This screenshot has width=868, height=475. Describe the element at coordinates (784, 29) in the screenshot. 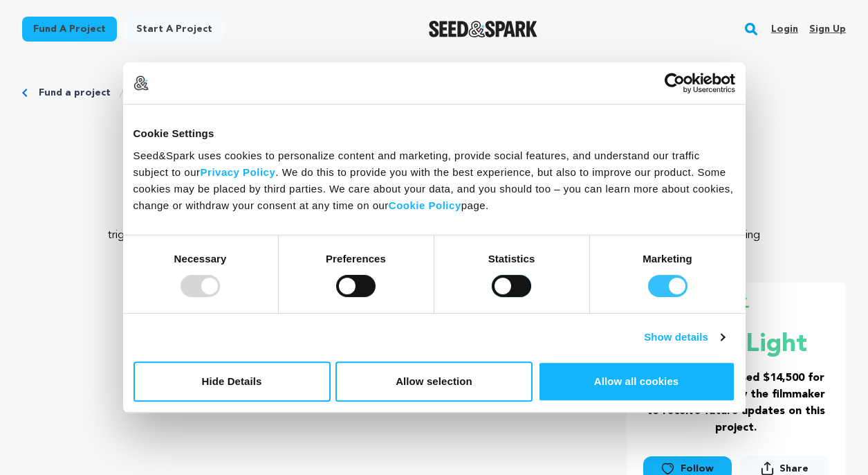

I see `a: Login` at that location.